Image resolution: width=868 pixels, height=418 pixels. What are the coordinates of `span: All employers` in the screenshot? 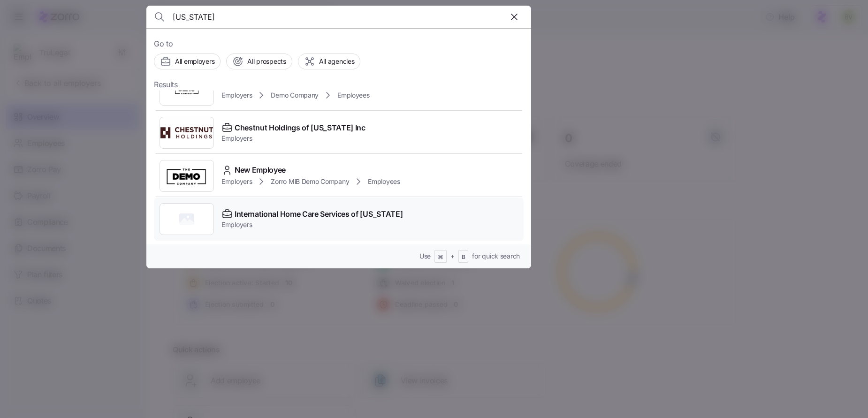 It's located at (195, 62).